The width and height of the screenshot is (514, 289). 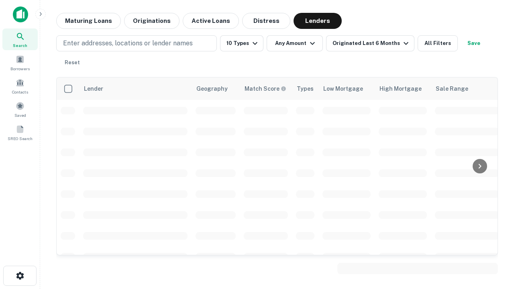 I want to click on span: Search, so click(x=20, y=45).